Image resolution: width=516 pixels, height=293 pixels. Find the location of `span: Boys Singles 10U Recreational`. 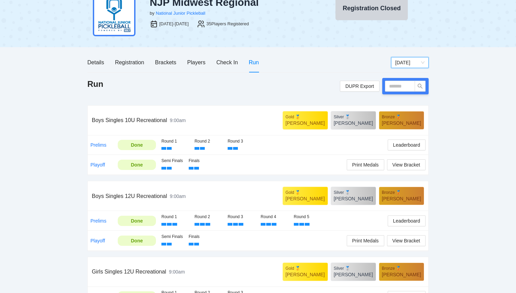

span: Boys Singles 10U Recreational is located at coordinates (129, 120).